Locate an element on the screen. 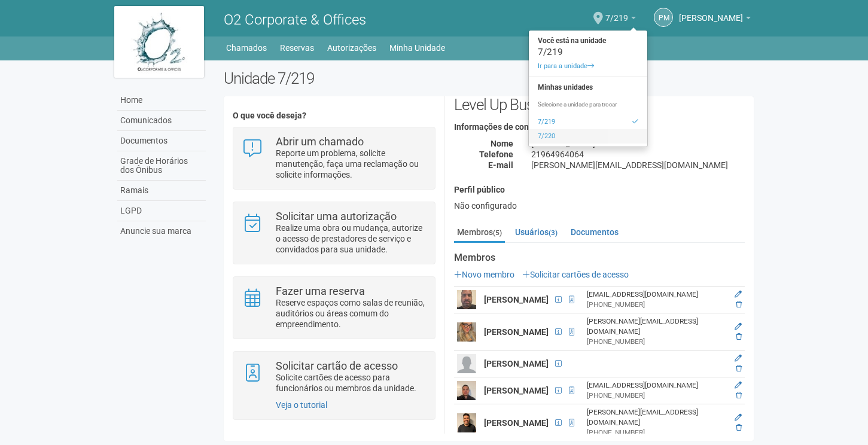 Image resolution: width=868 pixels, height=445 pixels. a: Ramais is located at coordinates (162, 191).